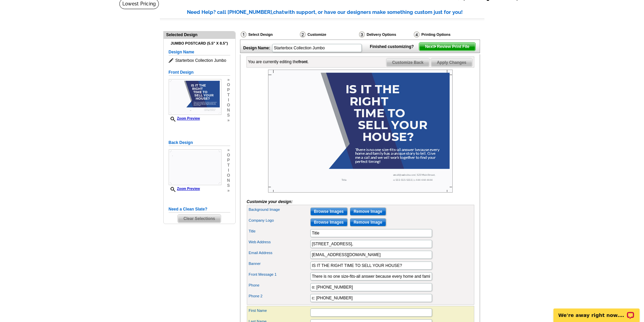 This screenshot has width=644, height=322. I want to click on label: Background Image, so click(279, 209).